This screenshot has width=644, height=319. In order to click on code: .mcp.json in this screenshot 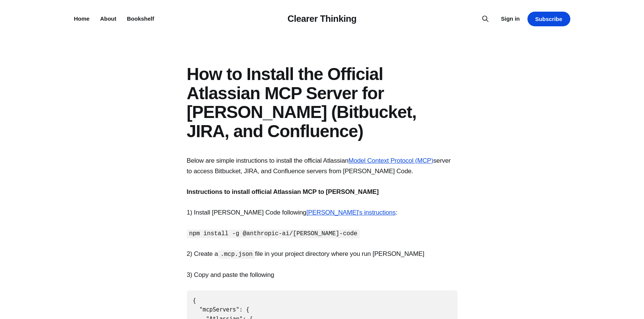, I will do `click(236, 255)`.